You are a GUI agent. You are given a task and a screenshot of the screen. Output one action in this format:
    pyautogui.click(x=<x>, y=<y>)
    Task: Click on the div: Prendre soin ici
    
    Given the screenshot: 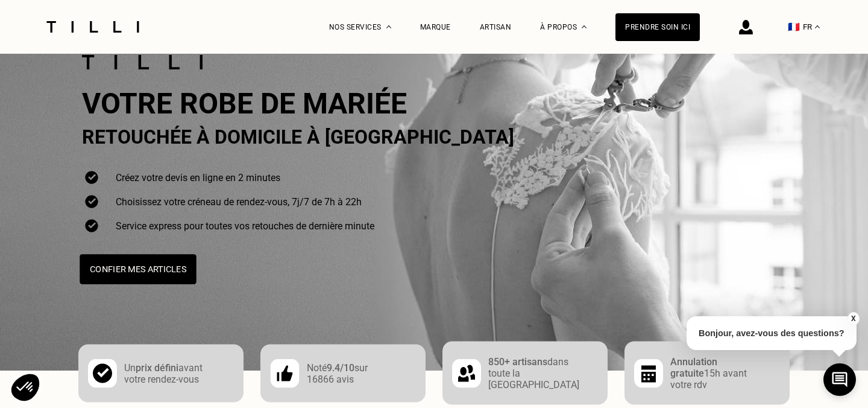 What is the action you would take?
    pyautogui.click(x=658, y=27)
    